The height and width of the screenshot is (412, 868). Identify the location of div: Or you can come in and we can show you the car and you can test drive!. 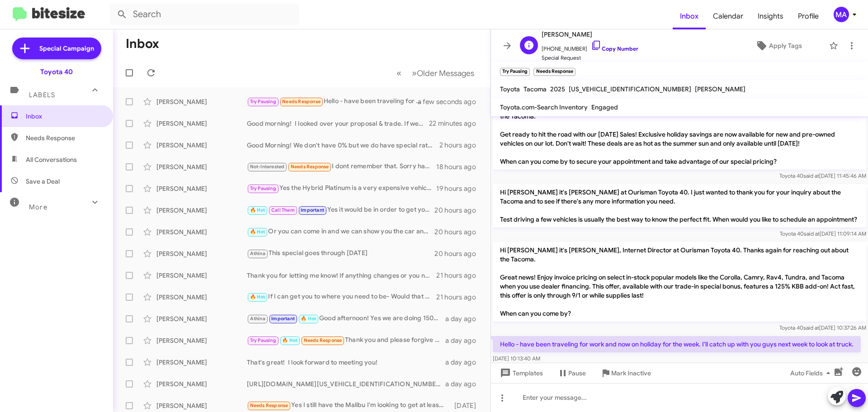
(340, 231).